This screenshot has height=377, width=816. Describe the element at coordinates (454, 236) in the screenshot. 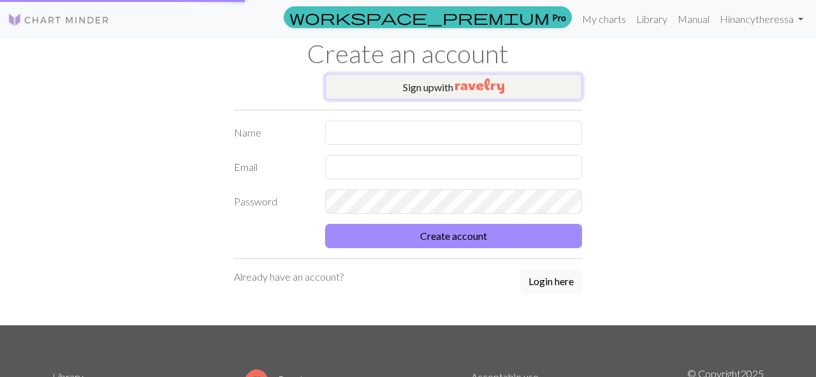

I see `button: Create account` at that location.